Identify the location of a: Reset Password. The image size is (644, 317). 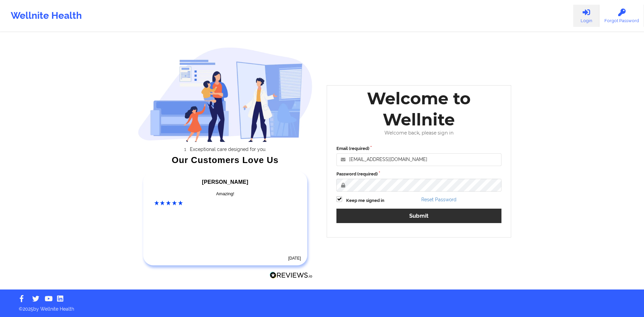
(438, 200).